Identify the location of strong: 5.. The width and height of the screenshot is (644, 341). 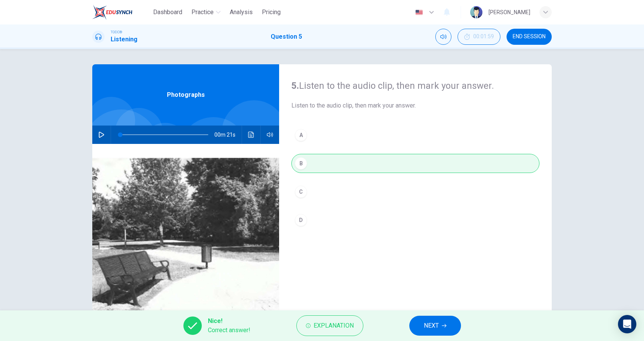
(295, 86).